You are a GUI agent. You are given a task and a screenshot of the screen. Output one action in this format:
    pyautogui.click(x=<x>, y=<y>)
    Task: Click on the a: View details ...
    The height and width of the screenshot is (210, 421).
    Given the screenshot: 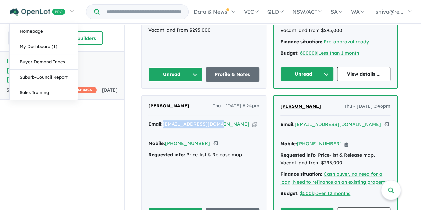 What is the action you would take?
    pyautogui.click(x=364, y=74)
    